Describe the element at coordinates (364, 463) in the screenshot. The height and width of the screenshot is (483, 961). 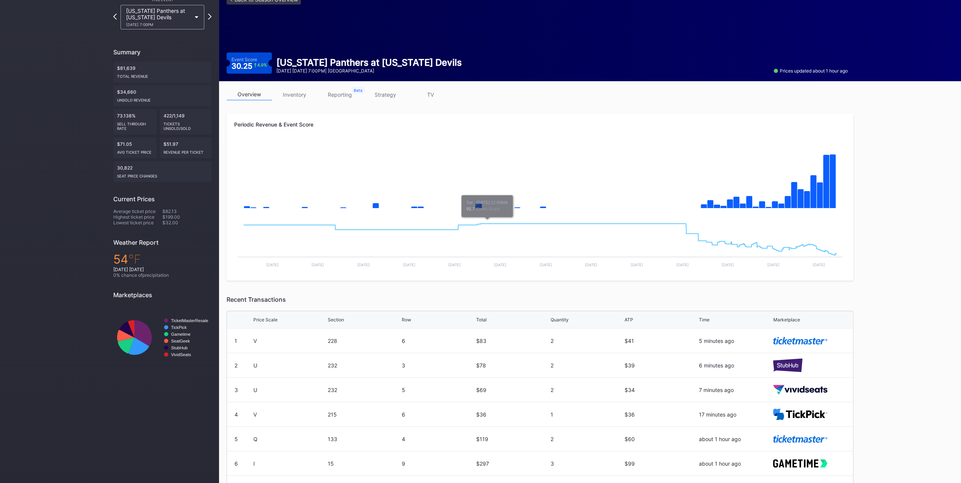
I see `div: 15` at that location.